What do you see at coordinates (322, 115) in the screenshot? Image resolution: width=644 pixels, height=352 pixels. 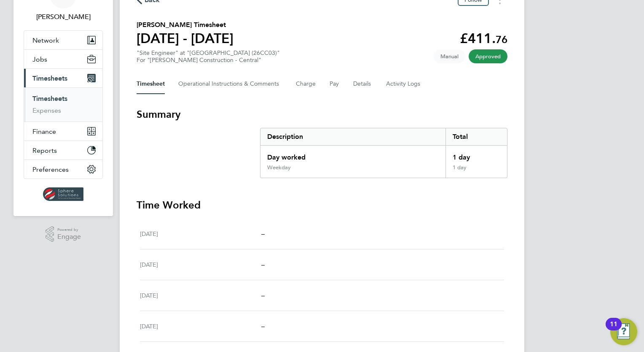 I see `h3: Summary` at bounding box center [322, 115].